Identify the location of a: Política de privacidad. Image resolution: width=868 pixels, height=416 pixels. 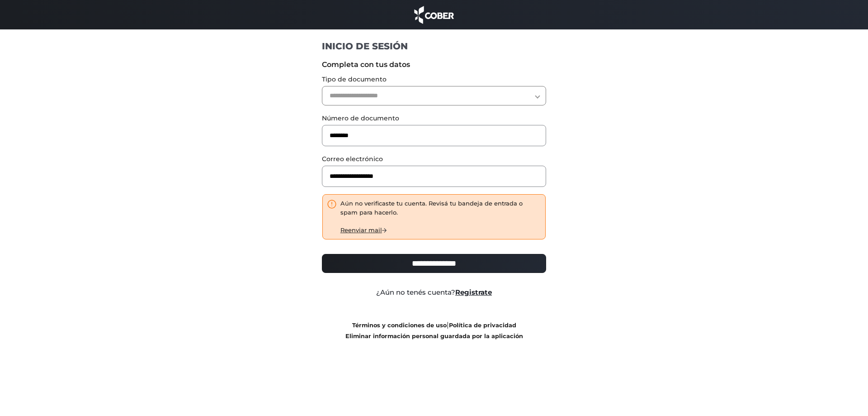
(483, 325).